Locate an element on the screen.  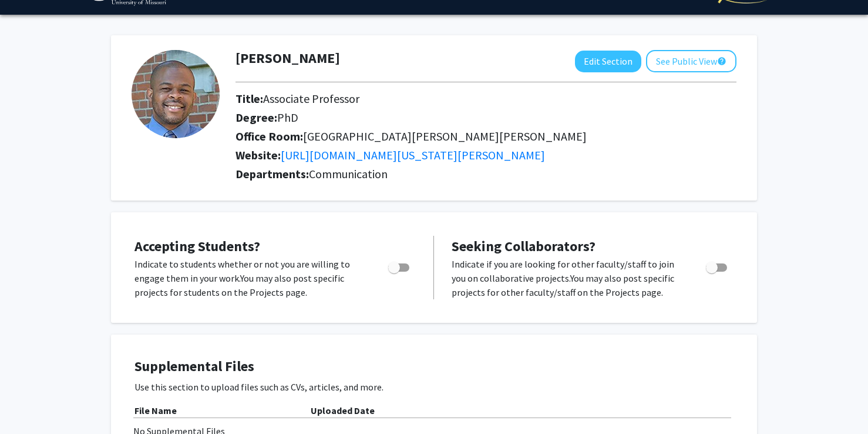
span: PhD is located at coordinates (288, 117).